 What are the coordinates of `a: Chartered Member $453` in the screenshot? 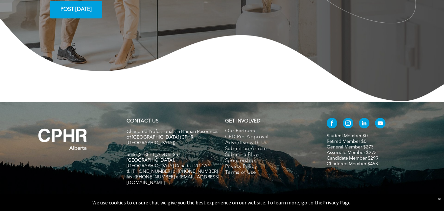 It's located at (352, 164).